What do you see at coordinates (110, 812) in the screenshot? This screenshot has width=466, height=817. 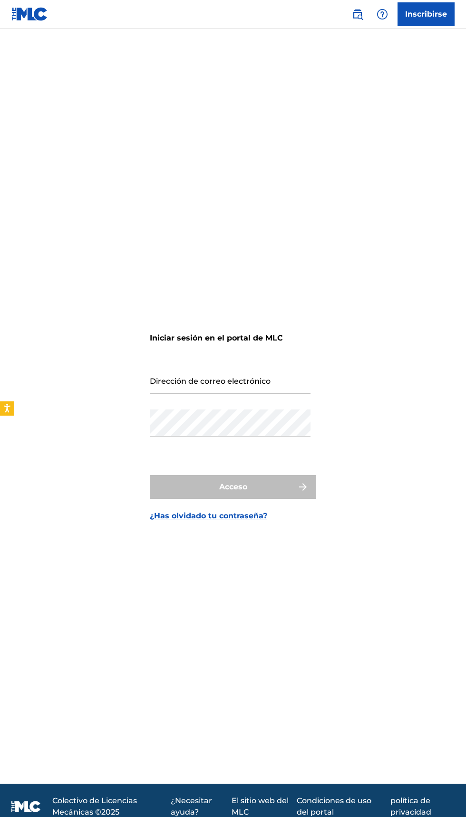 I see `font: 2025` at bounding box center [110, 812].